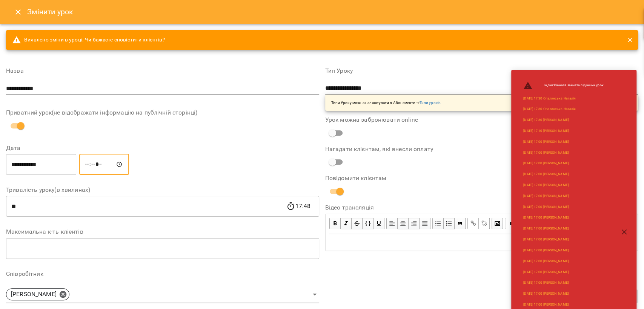  What do you see at coordinates (425, 224) in the screenshot?
I see `button: Align Justify` at bounding box center [425, 224].